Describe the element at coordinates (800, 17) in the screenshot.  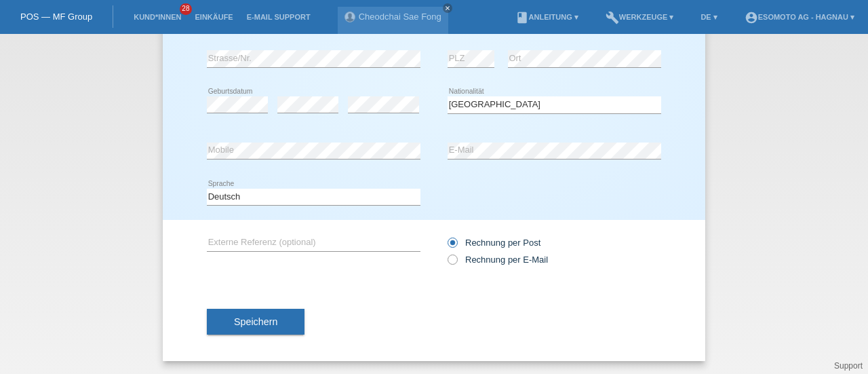
I see `a: account_circleEsomoto AG - Hagnau ▾` at that location.